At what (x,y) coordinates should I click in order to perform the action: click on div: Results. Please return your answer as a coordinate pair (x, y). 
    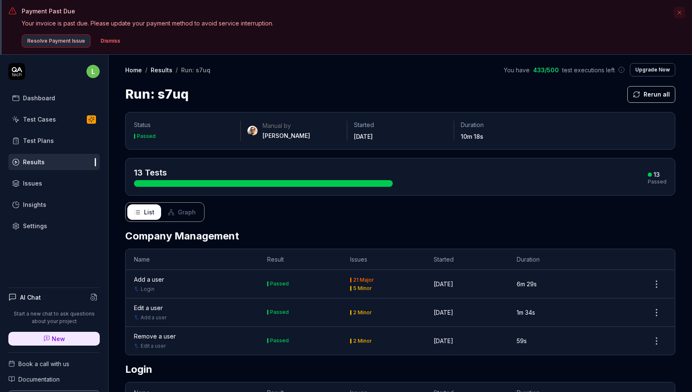
    Looking at the image, I should click on (34, 162).